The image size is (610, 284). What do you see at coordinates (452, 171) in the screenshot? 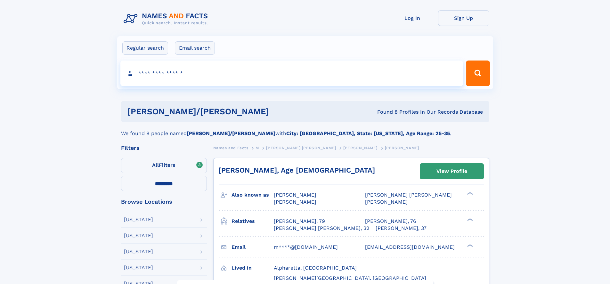
I see `a: View Profile` at bounding box center [452, 171].